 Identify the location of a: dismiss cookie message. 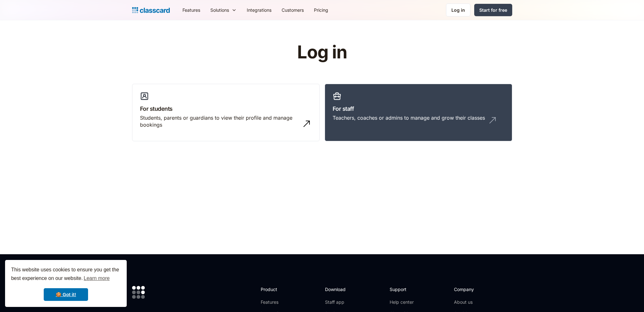
(66, 294).